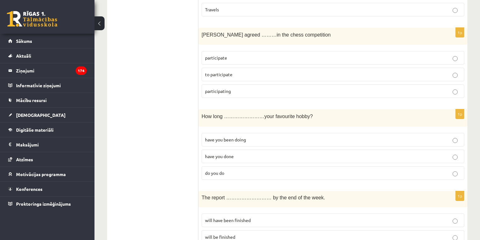 The image size is (480, 240). What do you see at coordinates (29, 189) in the screenshot?
I see `span: Konferences` at bounding box center [29, 189].